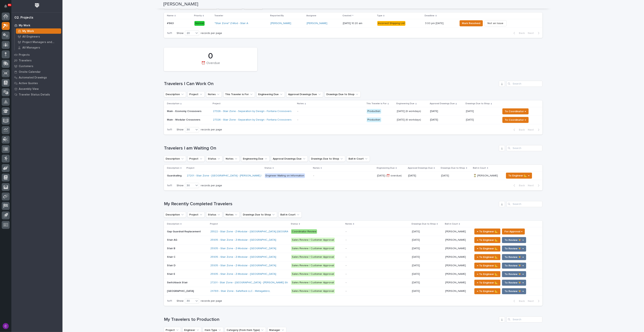 This screenshot has width=644, height=332. What do you see at coordinates (172, 257) in the screenshot?
I see `p: Stair C` at bounding box center [172, 257].